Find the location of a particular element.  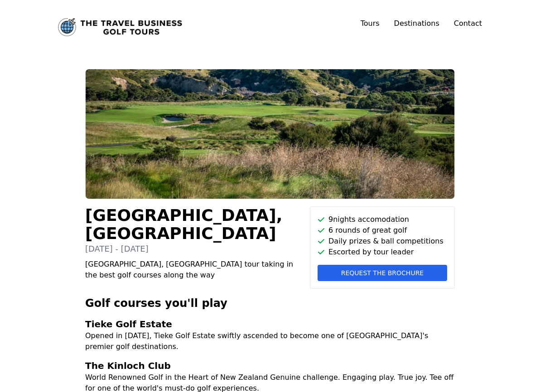

a: Link to home page is located at coordinates (120, 27).